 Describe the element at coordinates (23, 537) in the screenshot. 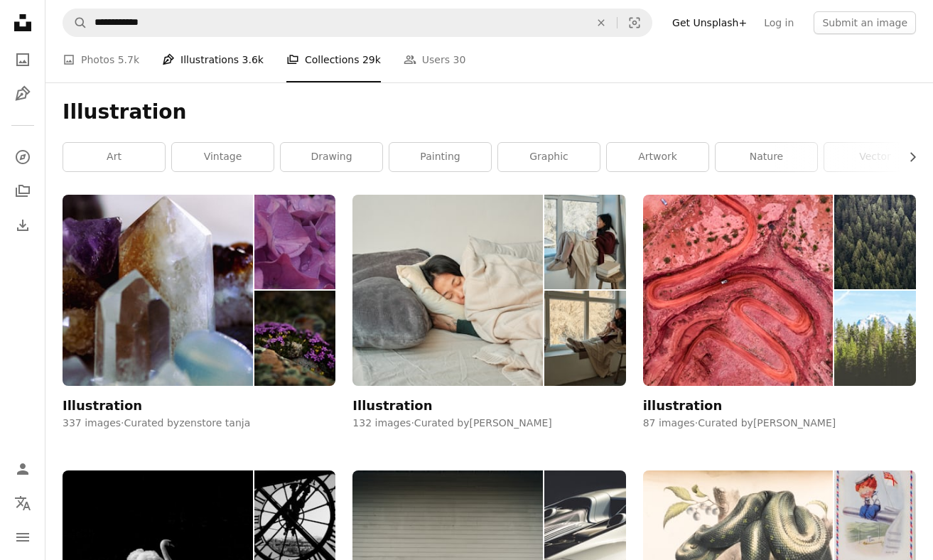

I see `button: Menu` at that location.